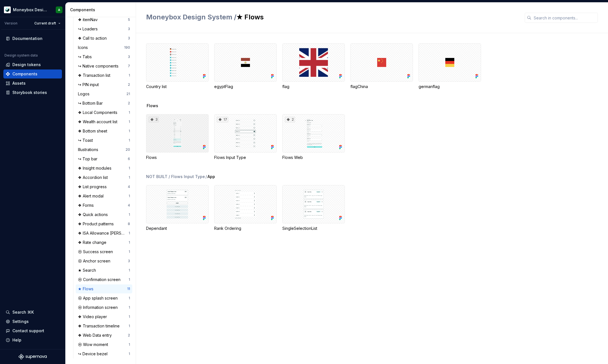 The image size is (608, 364). Describe the element at coordinates (175, 176) in the screenshot. I see `div: NOT BUILT / Flows Input Type` at that location.